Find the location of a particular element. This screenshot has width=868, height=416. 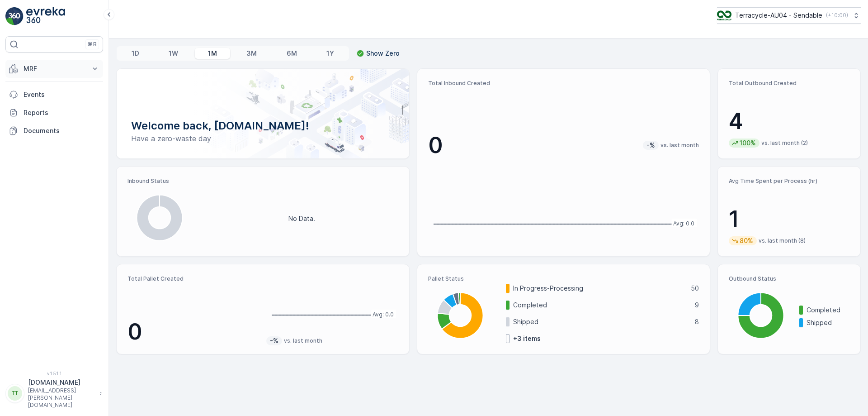

p: 1 is located at coordinates (789, 219).